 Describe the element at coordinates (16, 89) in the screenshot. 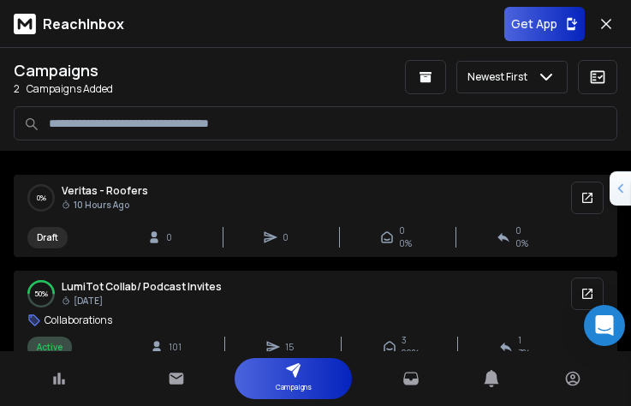

I see `span: 2` at that location.